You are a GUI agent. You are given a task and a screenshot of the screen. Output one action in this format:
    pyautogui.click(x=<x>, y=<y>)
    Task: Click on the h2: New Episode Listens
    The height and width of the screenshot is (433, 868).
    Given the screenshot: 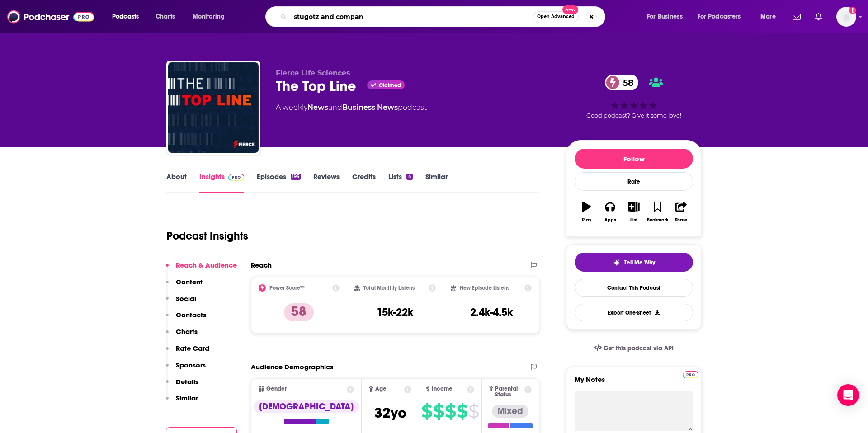 What is the action you would take?
    pyautogui.click(x=485, y=288)
    